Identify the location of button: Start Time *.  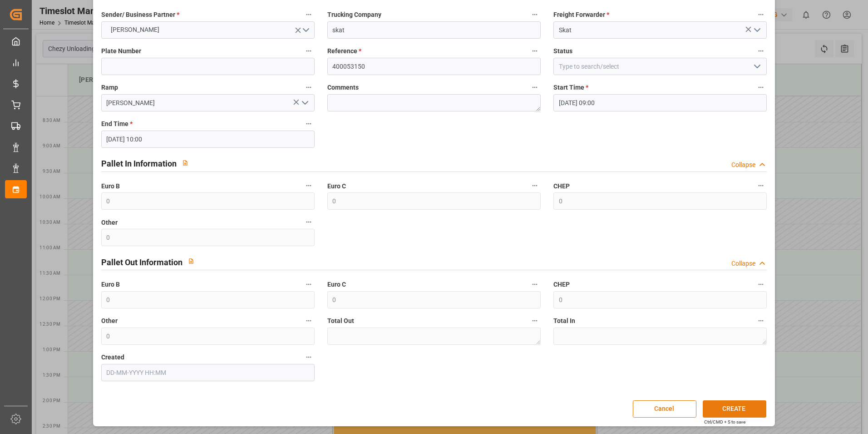
(761, 87).